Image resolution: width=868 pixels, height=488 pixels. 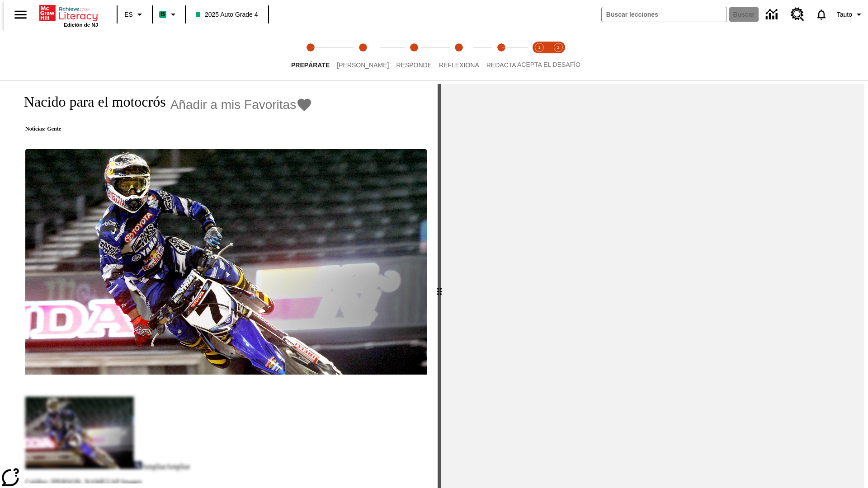 What do you see at coordinates (226, 263) in the screenshot?
I see `img: El corredor de motocrós James Stewart vuela por los aires en su motocicleta de montaña` at bounding box center [226, 263].